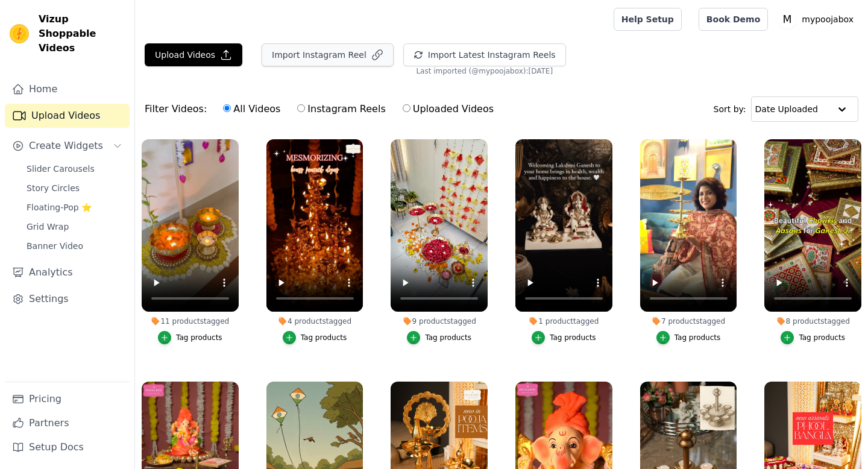 This screenshot has width=868, height=469. Describe the element at coordinates (67, 146) in the screenshot. I see `button: Create Widgets` at that location.